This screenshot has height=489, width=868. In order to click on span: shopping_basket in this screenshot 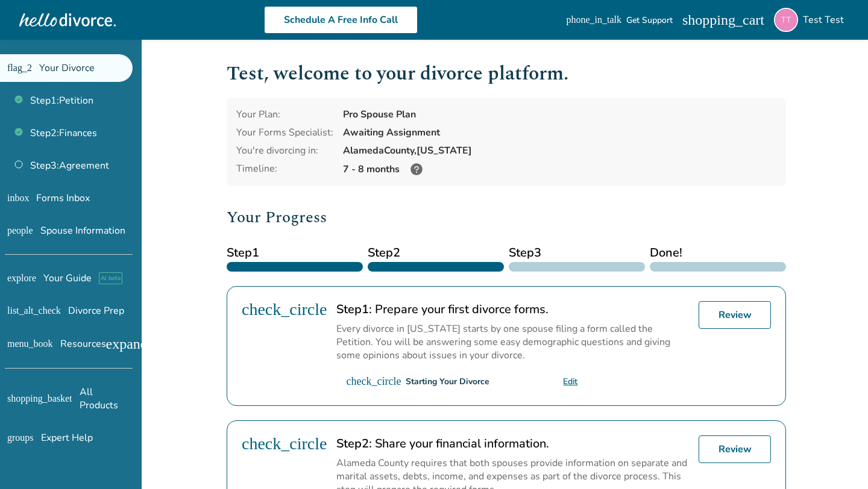, I will do `click(40, 399)`.